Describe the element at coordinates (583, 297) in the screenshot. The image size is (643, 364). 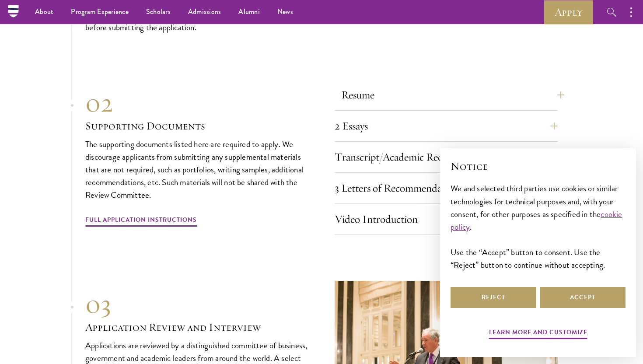
I see `button: Accept` at that location.